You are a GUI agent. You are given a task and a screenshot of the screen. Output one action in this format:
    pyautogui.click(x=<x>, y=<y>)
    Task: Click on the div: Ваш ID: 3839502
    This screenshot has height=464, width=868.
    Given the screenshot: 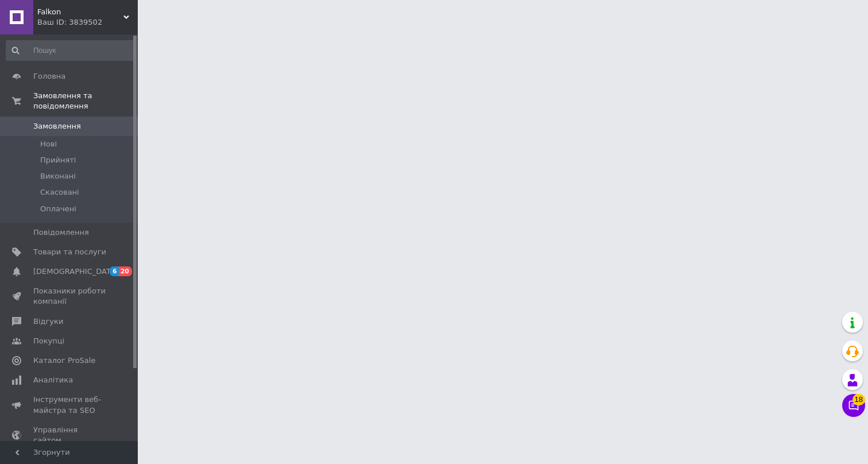 What is the action you would take?
    pyautogui.click(x=87, y=22)
    